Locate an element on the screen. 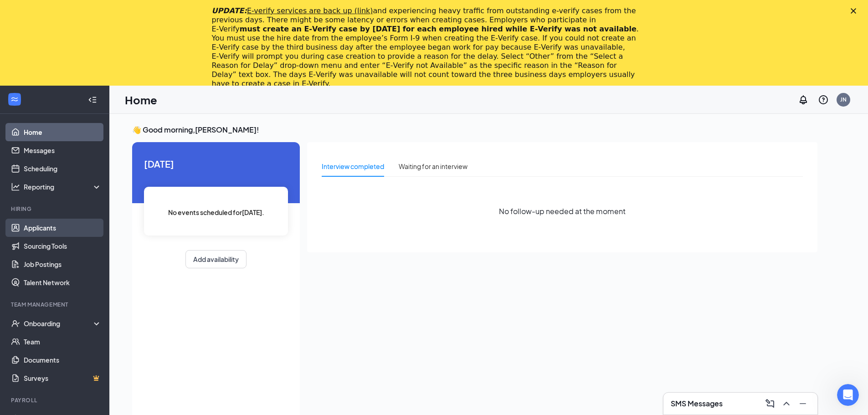 This screenshot has width=868, height=415. svg: Minimize is located at coordinates (803, 403).